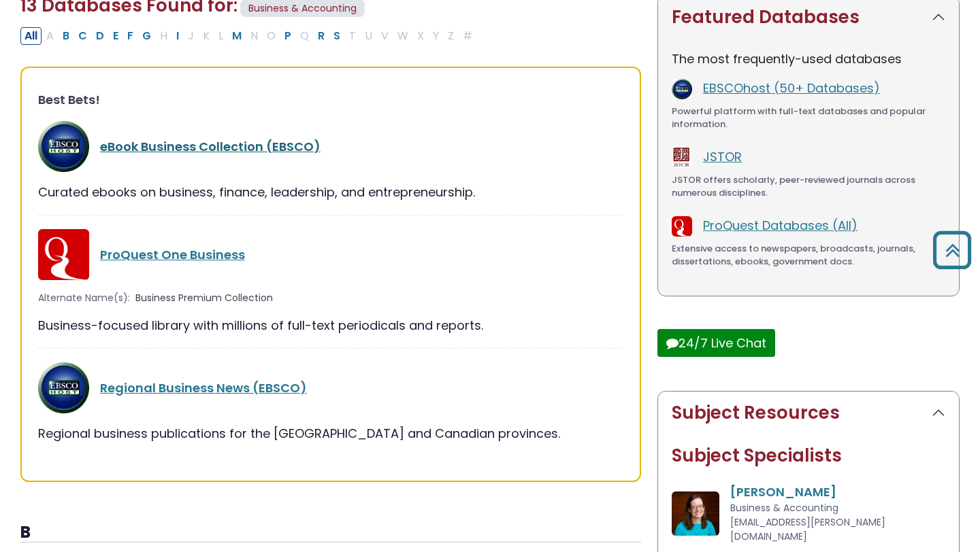 The height and width of the screenshot is (552, 980). I want to click on button: Filter Results R, so click(321, 36).